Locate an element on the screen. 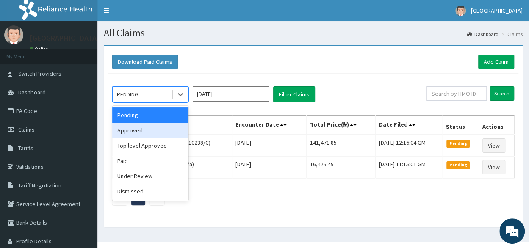 Image resolution: width=529 pixels, height=248 pixels. div: Under Review is located at coordinates (150, 176).